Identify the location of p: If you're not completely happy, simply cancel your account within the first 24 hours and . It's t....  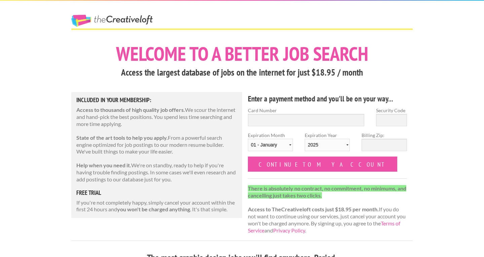
(157, 206).